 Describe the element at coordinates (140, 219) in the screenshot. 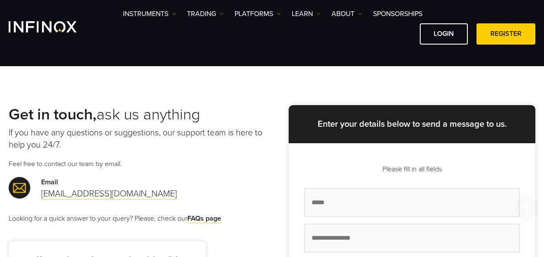

I see `p: Looking for a quick answer to your query? Please, check our` at that location.